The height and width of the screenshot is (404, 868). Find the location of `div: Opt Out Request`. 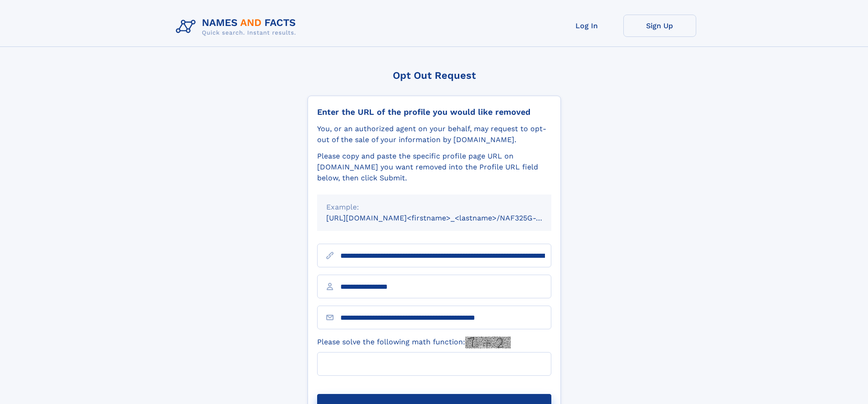

div: Opt Out Request is located at coordinates (434, 75).